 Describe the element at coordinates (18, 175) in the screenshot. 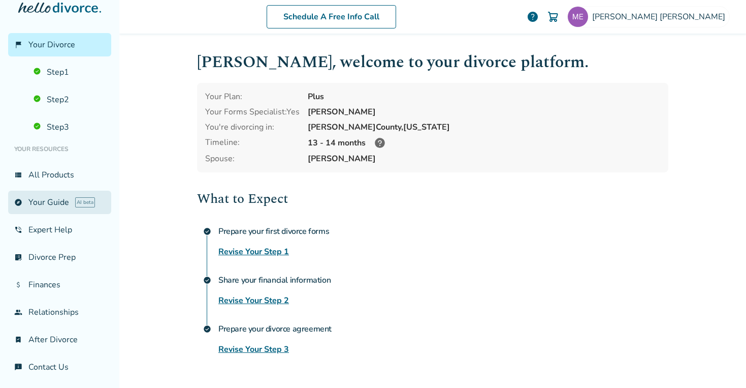

I see `span: view_list` at that location.